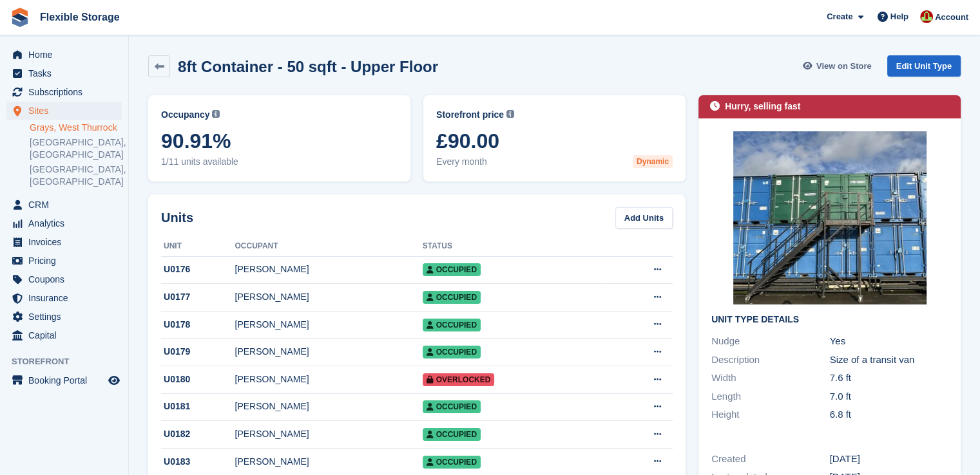 The width and height of the screenshot is (980, 475). I want to click on div: Description, so click(770, 359).